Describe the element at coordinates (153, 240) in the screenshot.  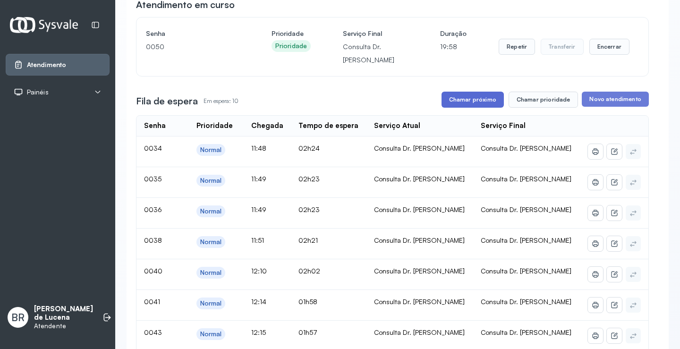
I see `span: 0038` at that location.